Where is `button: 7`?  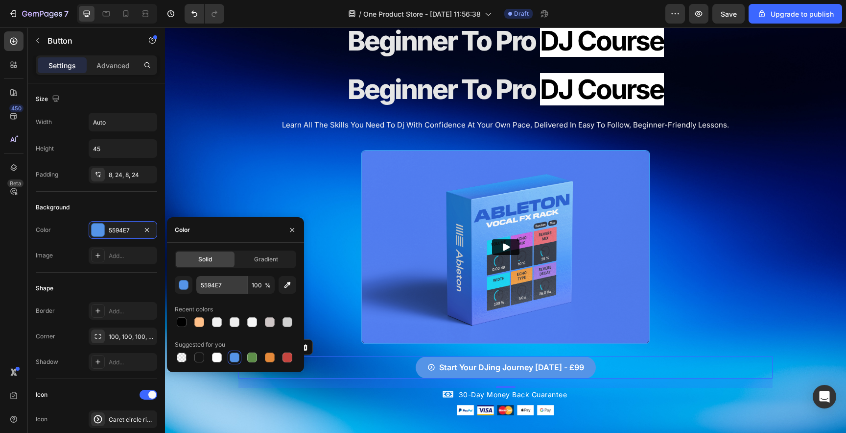
button: 7 is located at coordinates (38, 14).